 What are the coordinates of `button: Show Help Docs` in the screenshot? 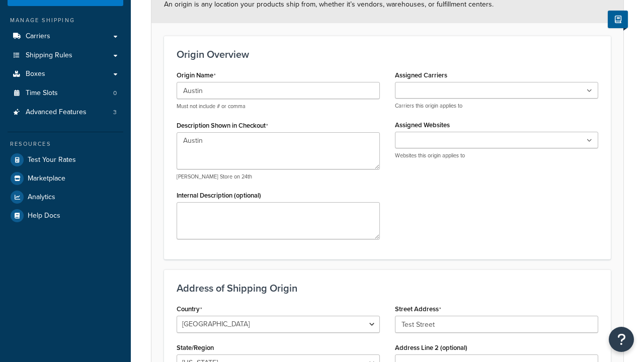 It's located at (618, 19).